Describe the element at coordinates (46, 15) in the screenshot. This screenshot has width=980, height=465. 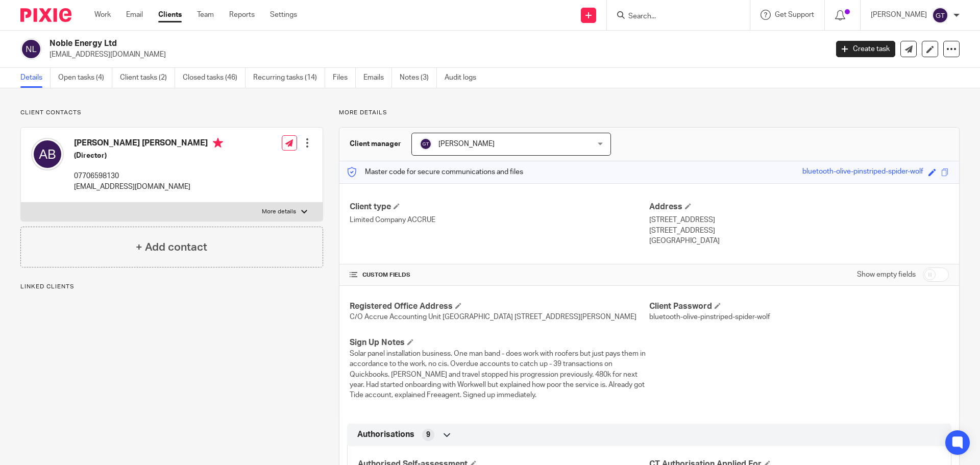
I see `img: Pixie` at that location.